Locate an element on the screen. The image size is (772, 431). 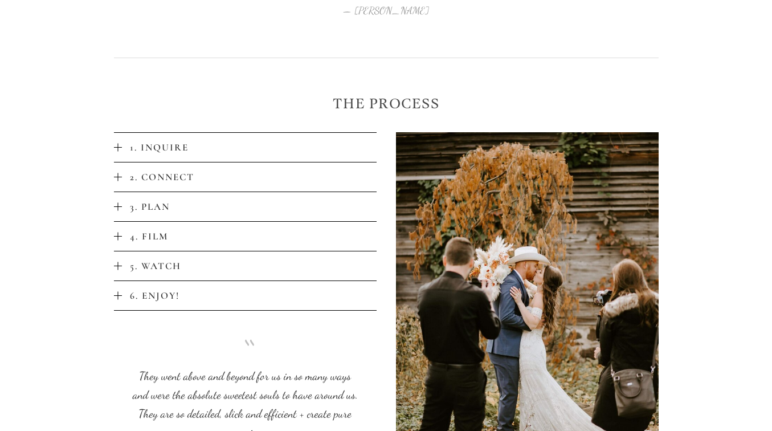
span: 3. Plan is located at coordinates (249, 206).